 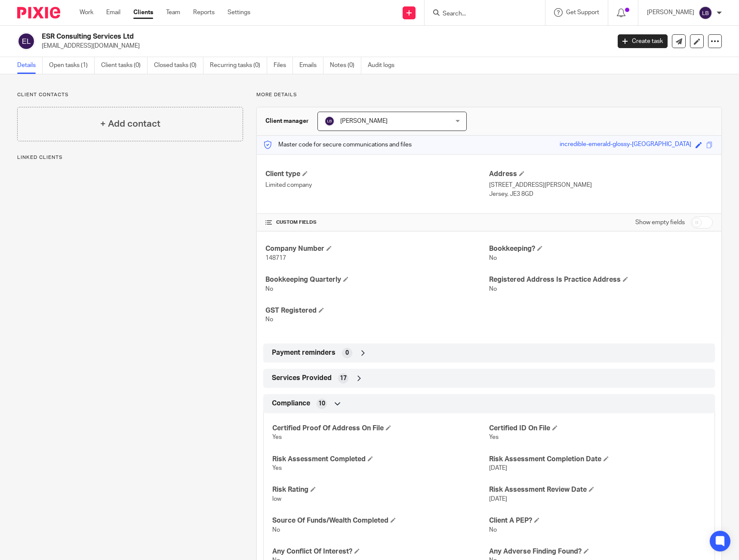 I want to click on a: Work, so click(x=86, y=12).